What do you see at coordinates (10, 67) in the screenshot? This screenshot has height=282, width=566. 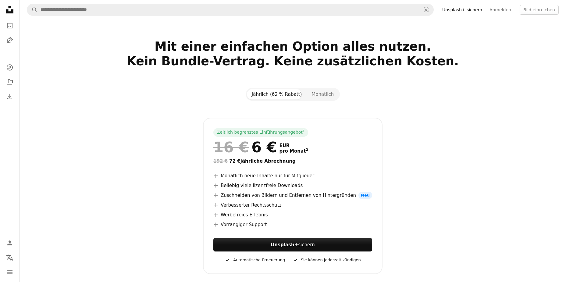 I see `a: Entdecken` at bounding box center [10, 67].